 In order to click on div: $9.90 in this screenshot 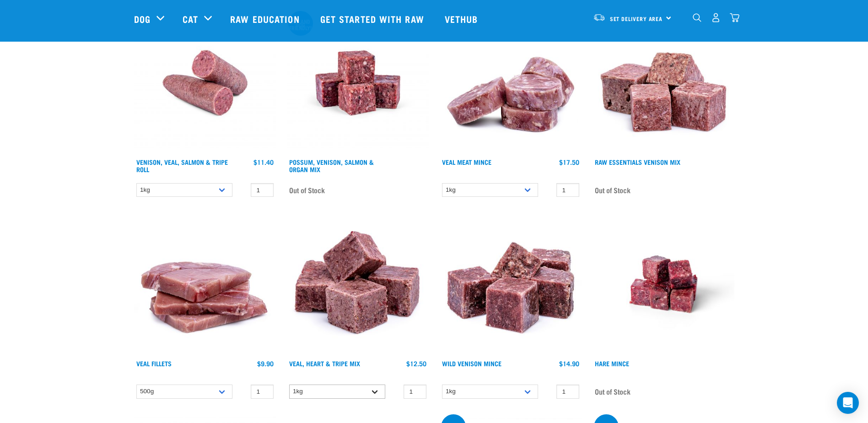, I will do `click(266, 364)`.